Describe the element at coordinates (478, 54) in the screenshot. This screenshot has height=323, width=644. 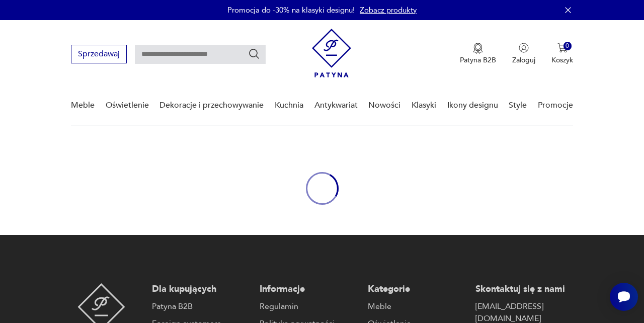
I see `a: Ikona medaluPatyna B2B` at that location.